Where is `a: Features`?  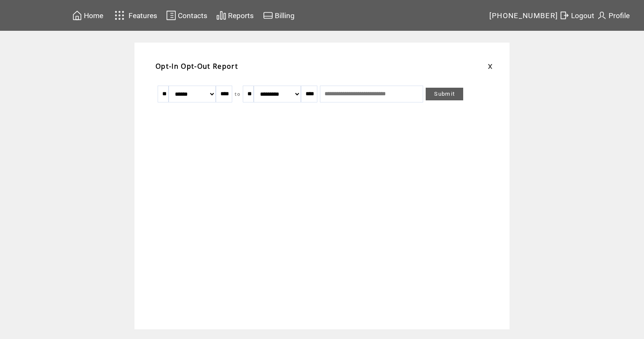
a: Features is located at coordinates (134, 15).